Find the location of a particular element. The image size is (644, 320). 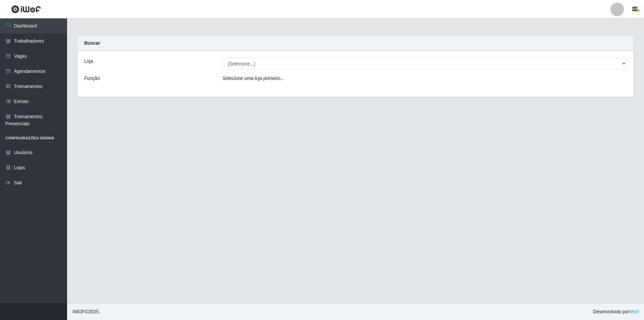

span: IWOF is located at coordinates (78, 312).